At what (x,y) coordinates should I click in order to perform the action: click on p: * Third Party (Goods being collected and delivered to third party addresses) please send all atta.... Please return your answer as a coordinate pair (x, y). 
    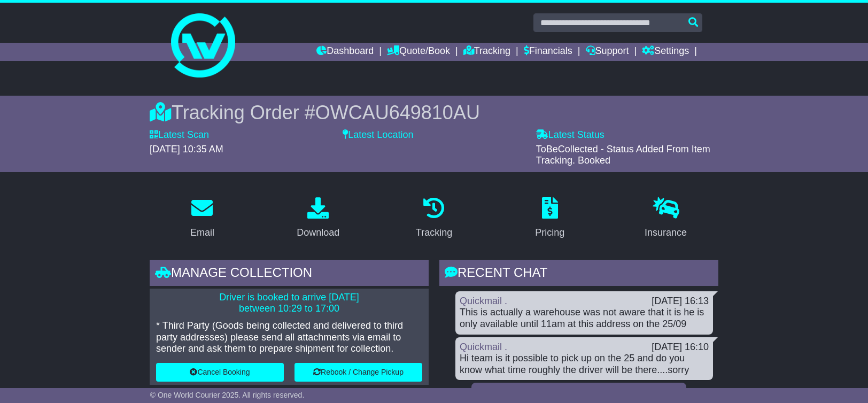
    Looking at the image, I should click on (289, 337).